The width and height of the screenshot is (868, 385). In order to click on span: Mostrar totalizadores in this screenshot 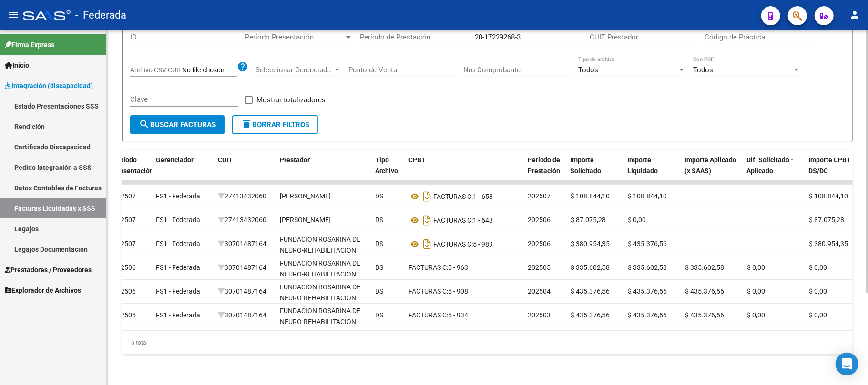, I will do `click(291, 100)`.